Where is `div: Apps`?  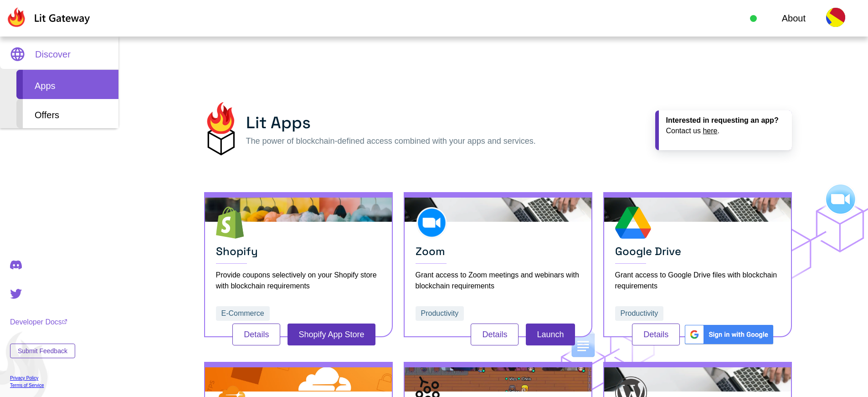
div: Apps is located at coordinates (68, 84).